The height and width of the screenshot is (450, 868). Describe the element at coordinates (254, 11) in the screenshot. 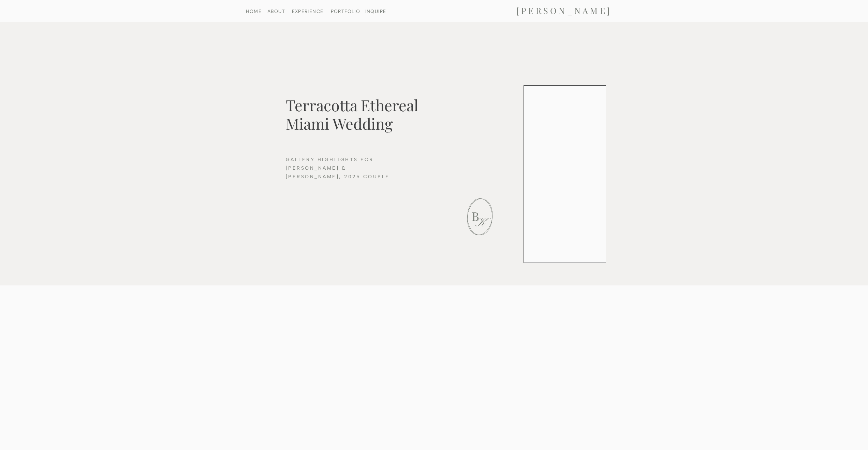

I see `a: HOME` at that location.